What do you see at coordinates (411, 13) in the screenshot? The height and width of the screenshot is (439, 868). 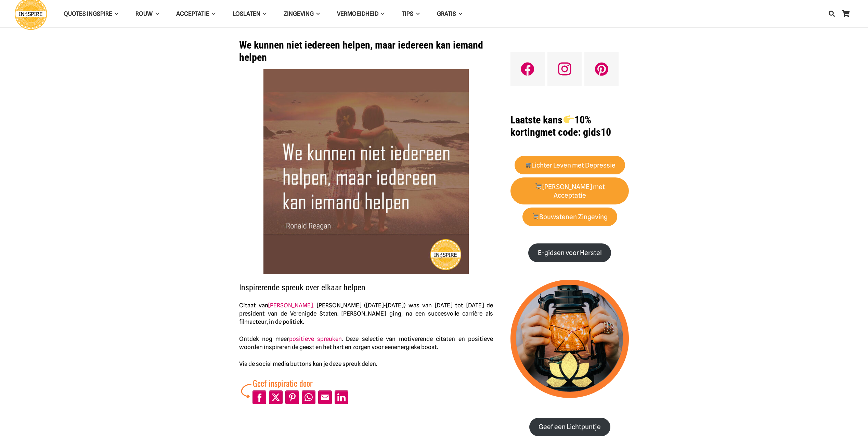 I see `a: TIPSTIPS Menu` at bounding box center [411, 13].